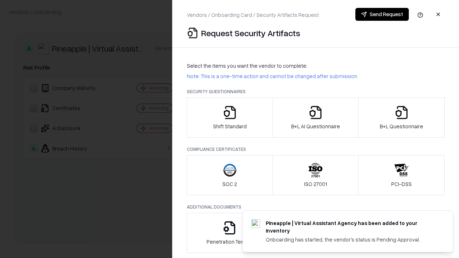  Describe the element at coordinates (316, 66) in the screenshot. I see `p: Select the items you want the vendor to complete:` at that location.